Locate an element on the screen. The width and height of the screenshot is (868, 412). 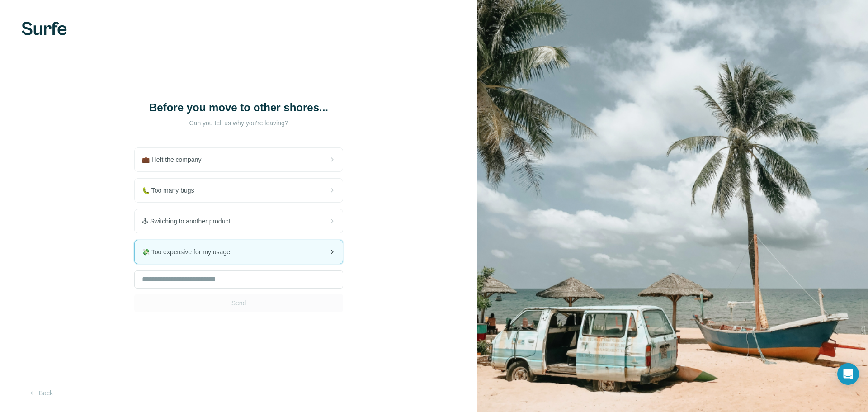
span: 🐛 Too many bugs is located at coordinates (172, 191).